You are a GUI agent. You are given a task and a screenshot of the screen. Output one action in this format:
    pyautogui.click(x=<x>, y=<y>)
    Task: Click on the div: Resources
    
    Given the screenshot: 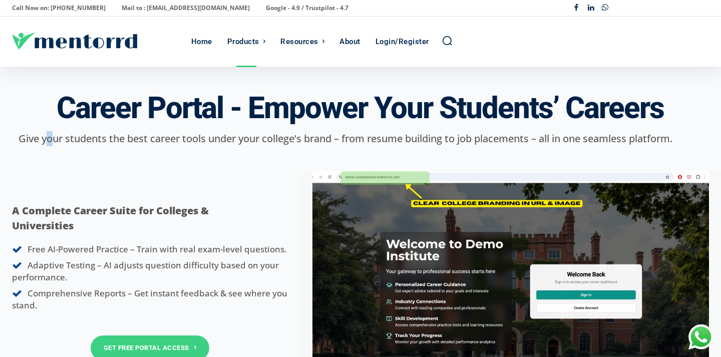 What is the action you would take?
    pyautogui.click(x=300, y=42)
    